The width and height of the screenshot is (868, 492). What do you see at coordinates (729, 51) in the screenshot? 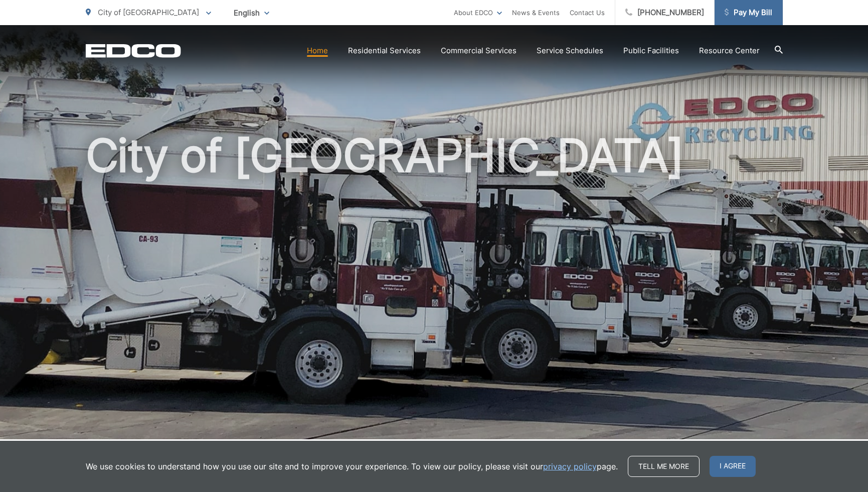
I see `a: Resource Center` at bounding box center [729, 51].